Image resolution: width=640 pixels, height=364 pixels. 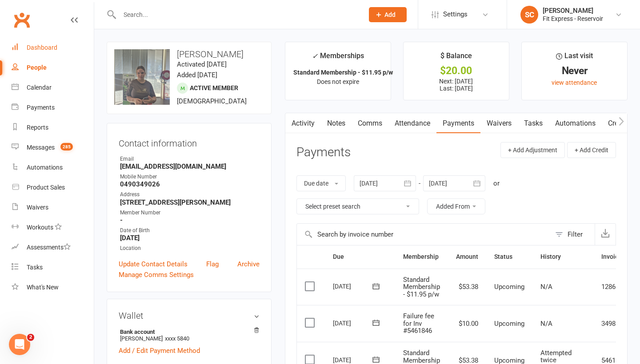 What do you see at coordinates (41, 107) in the screenshot?
I see `div: Payments` at bounding box center [41, 107].